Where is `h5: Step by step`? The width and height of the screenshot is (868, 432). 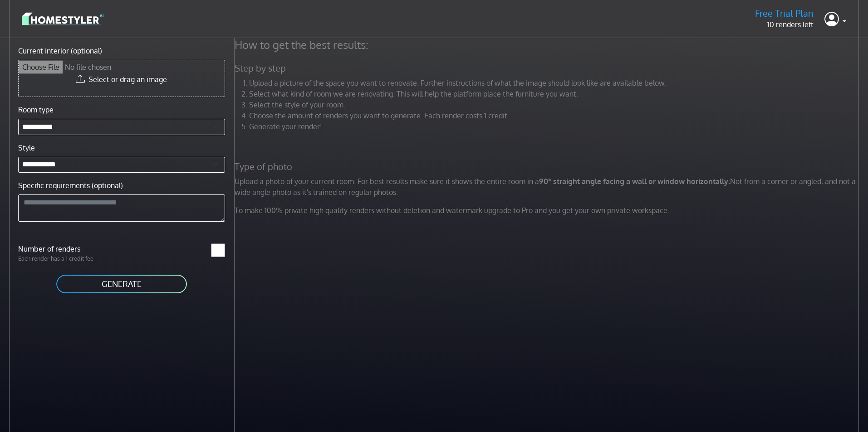 h5: Step by step is located at coordinates (548, 68).